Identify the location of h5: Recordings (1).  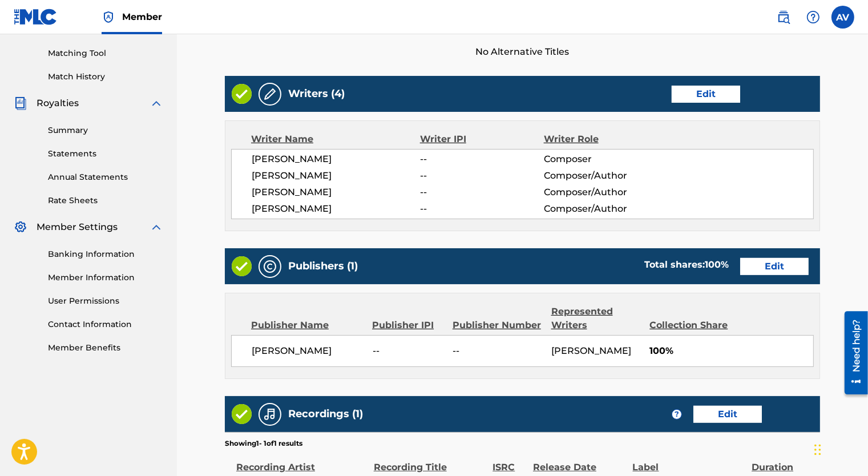
(326, 414).